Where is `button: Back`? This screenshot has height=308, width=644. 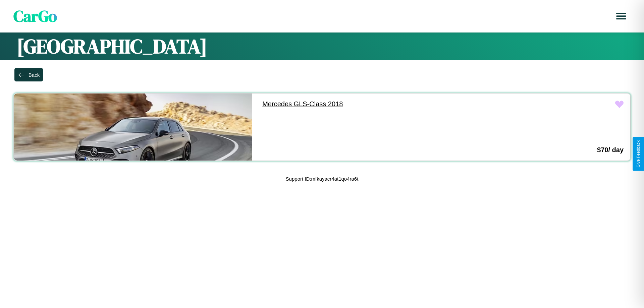
button: Back is located at coordinates (28, 74).